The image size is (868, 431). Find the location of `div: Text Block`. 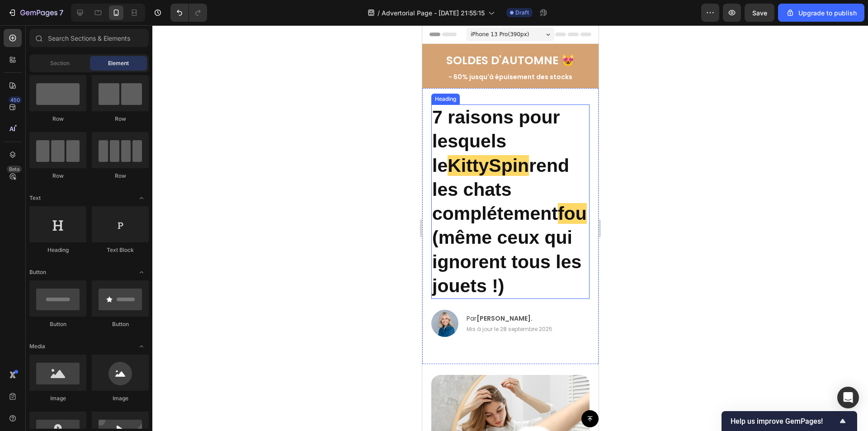

div: Text Block is located at coordinates (120, 250).